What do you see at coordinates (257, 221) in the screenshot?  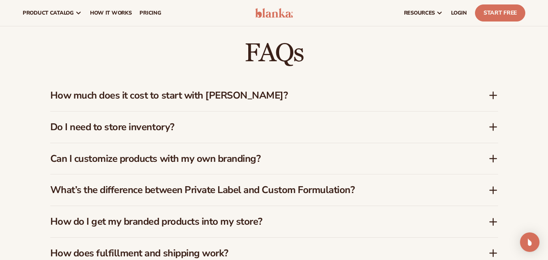 I see `h3: How do I get my branded products into my store?` at bounding box center [257, 221].